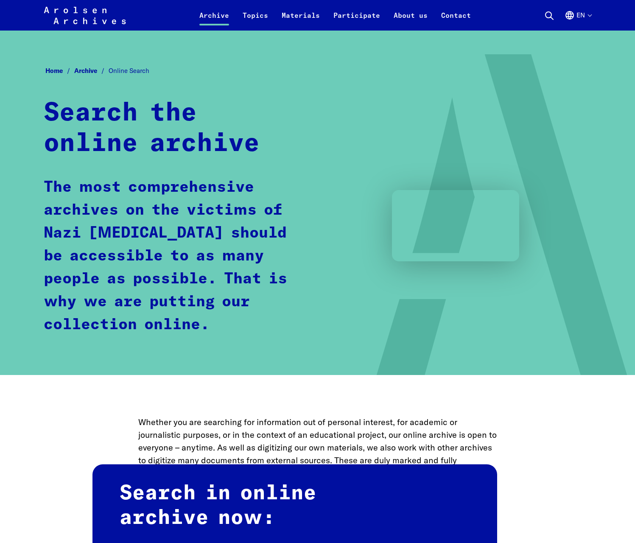 This screenshot has width=635, height=543. What do you see at coordinates (129, 70) in the screenshot?
I see `span: Online Search` at bounding box center [129, 70].